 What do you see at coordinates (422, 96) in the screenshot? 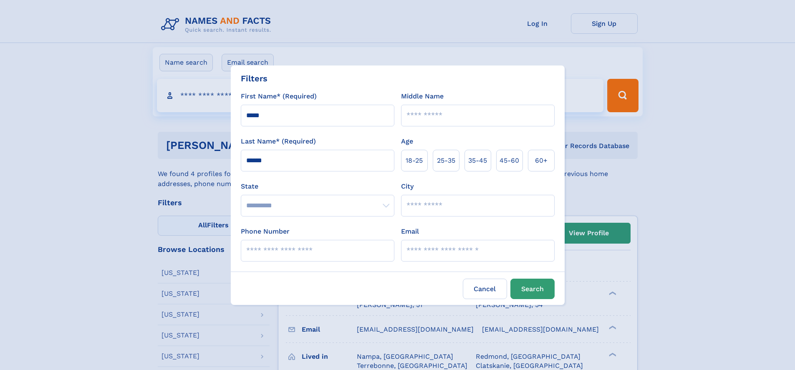
I see `label: Middle Name` at bounding box center [422, 96].